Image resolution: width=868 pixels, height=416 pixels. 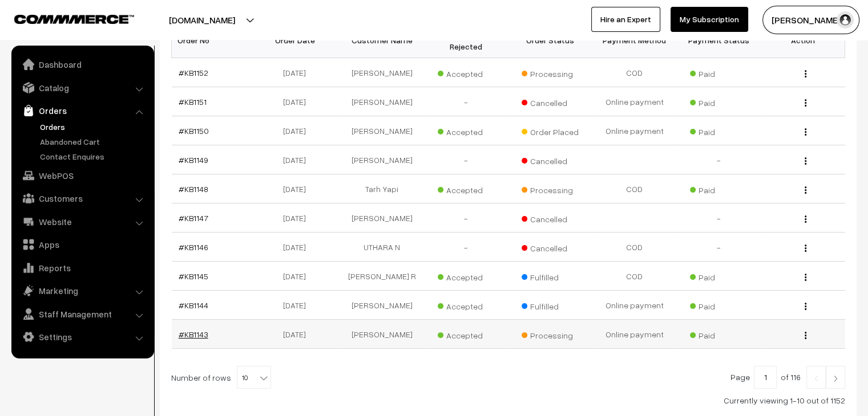 What do you see at coordinates (193, 131) in the screenshot?
I see `a: #KB1150` at bounding box center [193, 131].